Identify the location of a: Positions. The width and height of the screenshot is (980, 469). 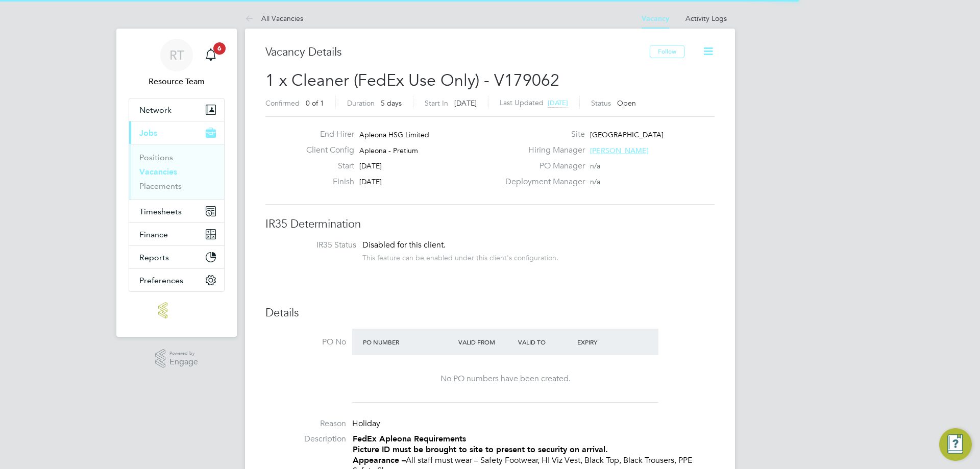
(156, 157).